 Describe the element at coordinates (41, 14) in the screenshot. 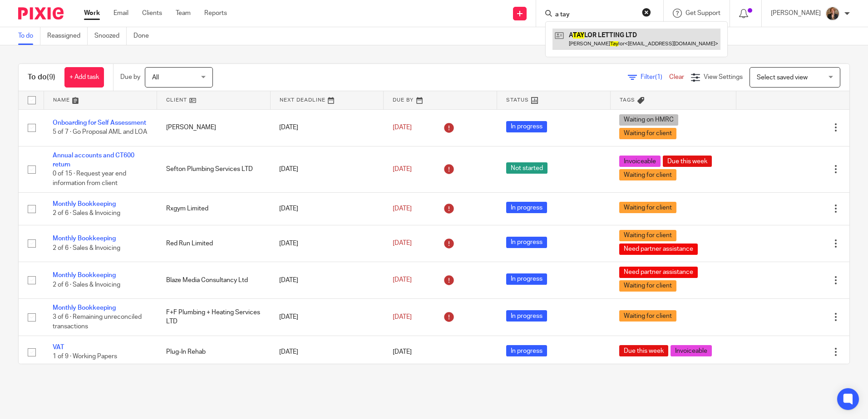

I see `img: Pixie` at that location.